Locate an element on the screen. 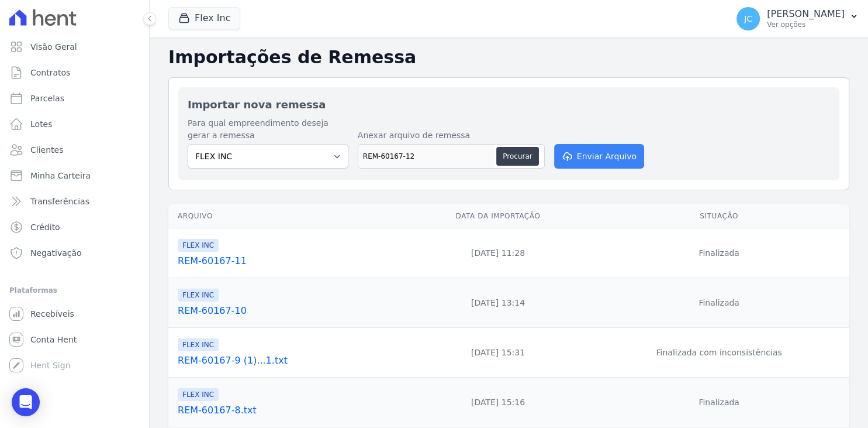 The width and height of the screenshot is (868, 428). label: Anexar arquivo de remessa is located at coordinates (451, 135).